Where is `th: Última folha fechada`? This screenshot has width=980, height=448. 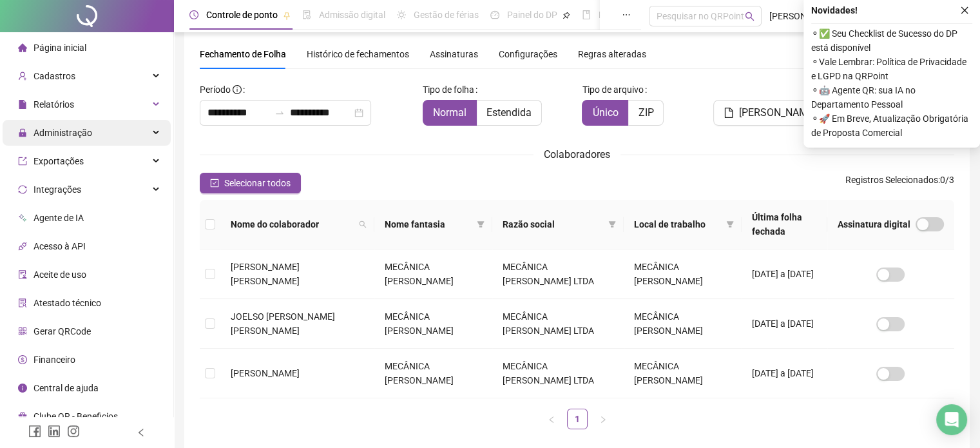 th: Última folha fechada is located at coordinates (784, 225).